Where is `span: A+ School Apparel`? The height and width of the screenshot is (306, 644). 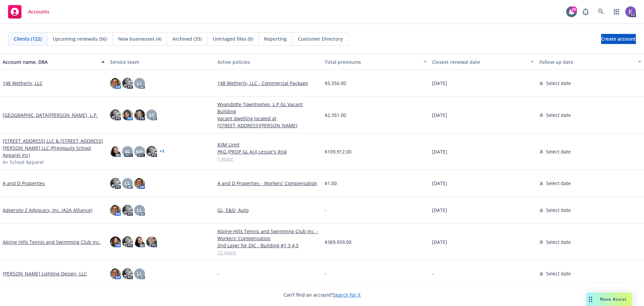 span: A+ School Apparel is located at coordinates (23, 162).